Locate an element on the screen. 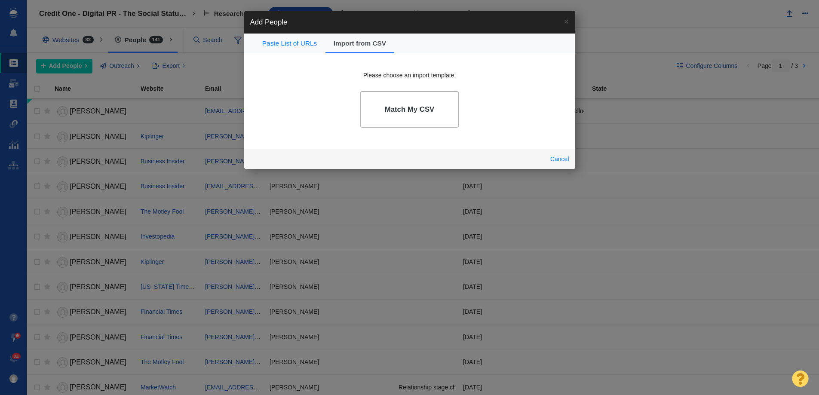 The width and height of the screenshot is (819, 395). span: Add People is located at coordinates (269, 22).